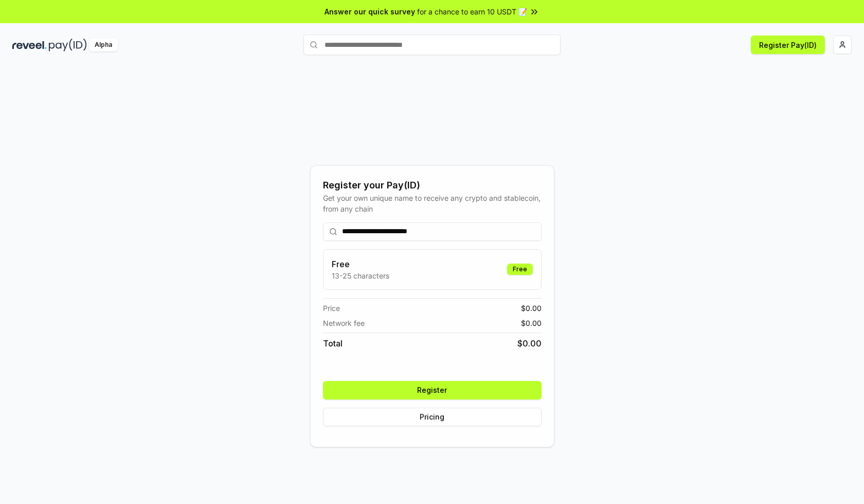 This screenshot has width=864, height=504. Describe the element at coordinates (333, 343) in the screenshot. I see `span: Total` at that location.